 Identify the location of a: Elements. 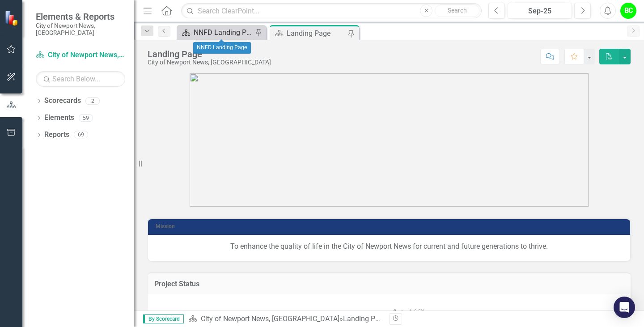
(59, 117).